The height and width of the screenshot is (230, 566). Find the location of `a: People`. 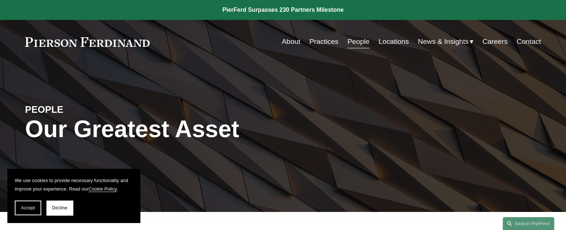

a: People is located at coordinates (359, 42).